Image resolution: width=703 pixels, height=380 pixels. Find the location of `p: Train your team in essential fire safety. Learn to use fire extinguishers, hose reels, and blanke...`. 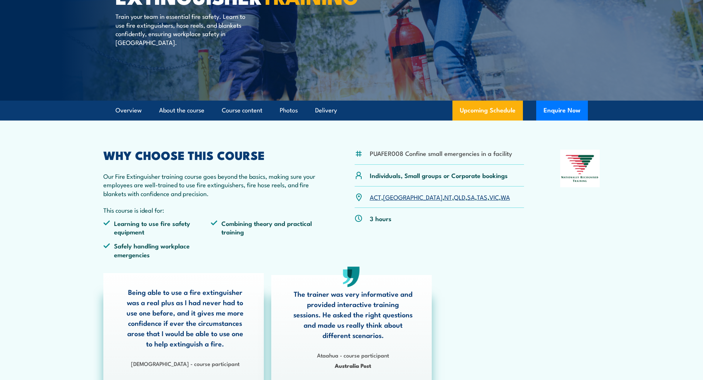

p: Train your team in essential fire safety. Learn to use fire extinguishers, hose reels, and blanke... is located at coordinates (183, 29).